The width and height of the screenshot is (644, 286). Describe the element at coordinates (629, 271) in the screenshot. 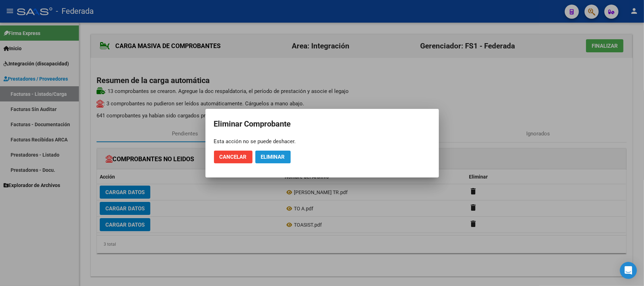

I see `div: Open Intercom Messenger` at that location.